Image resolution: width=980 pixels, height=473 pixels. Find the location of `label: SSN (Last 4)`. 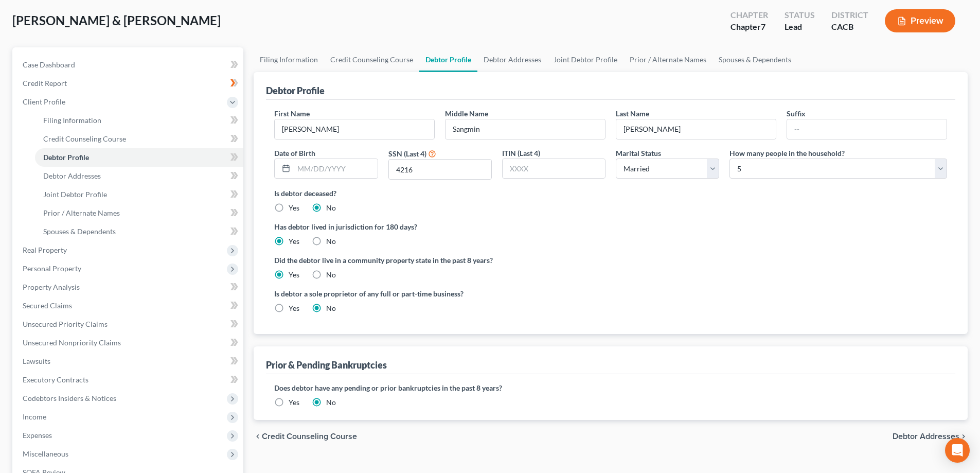

label: SSN (Last 4) is located at coordinates (407, 153).